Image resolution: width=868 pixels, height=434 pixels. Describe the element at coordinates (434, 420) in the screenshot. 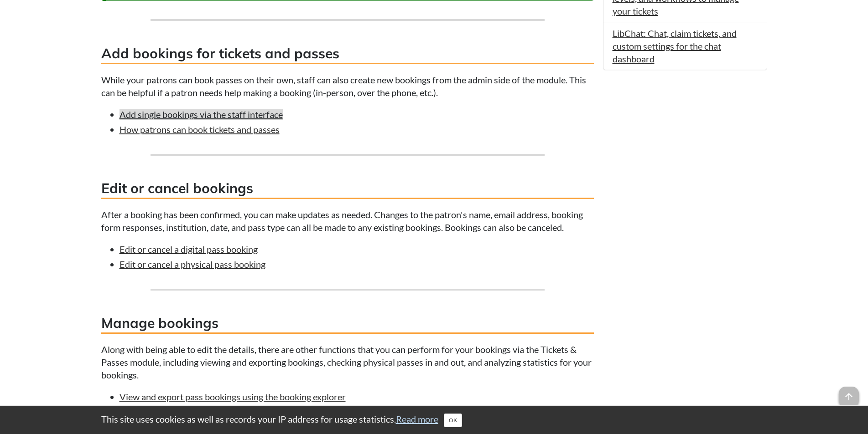

I see `div: This site uses cookies as well as records your IP address for usage statistics.` at that location.